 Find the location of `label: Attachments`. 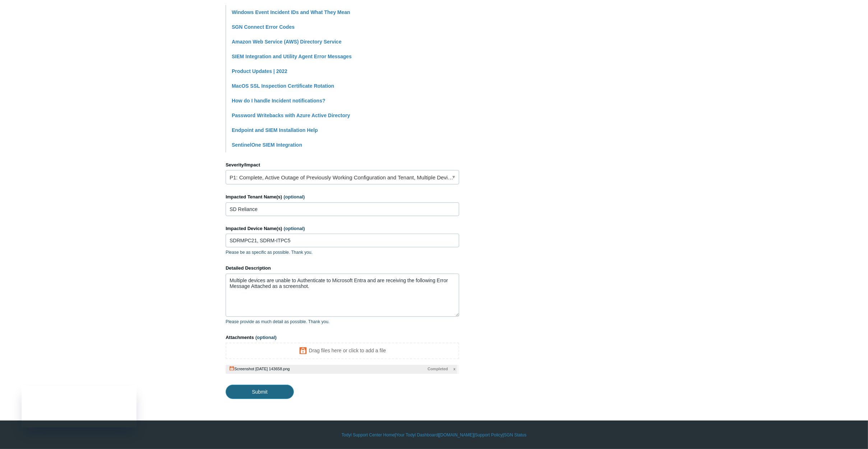

label: Attachments is located at coordinates (342, 338).